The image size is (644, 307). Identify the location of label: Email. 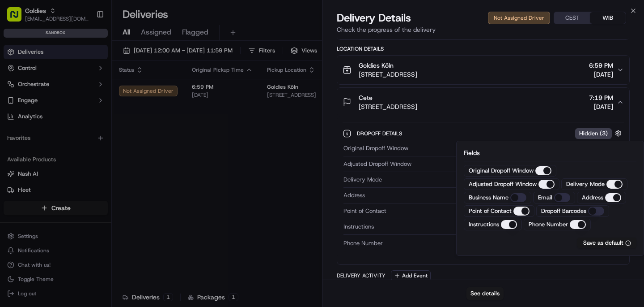
(545, 198).